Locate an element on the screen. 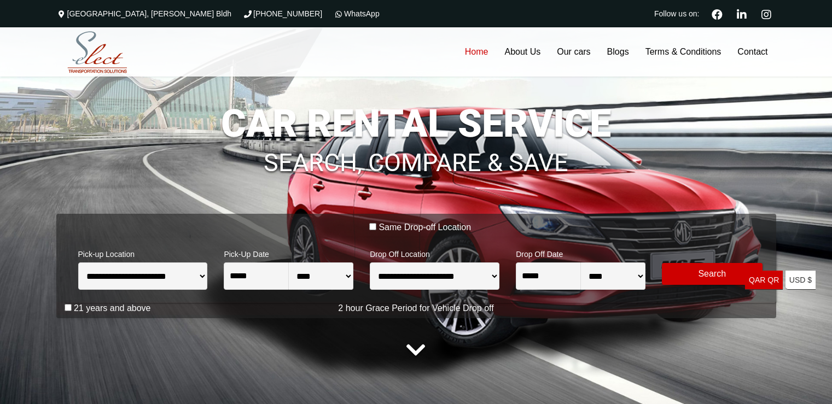 The image size is (832, 404). span: Drop Off Date is located at coordinates (580, 253).